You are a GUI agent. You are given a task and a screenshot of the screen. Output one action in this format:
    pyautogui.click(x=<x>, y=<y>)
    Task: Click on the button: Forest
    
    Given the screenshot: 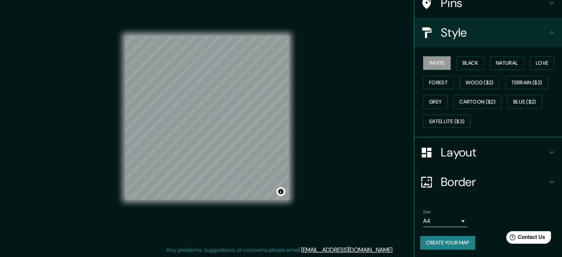 What is the action you would take?
    pyautogui.click(x=438, y=82)
    